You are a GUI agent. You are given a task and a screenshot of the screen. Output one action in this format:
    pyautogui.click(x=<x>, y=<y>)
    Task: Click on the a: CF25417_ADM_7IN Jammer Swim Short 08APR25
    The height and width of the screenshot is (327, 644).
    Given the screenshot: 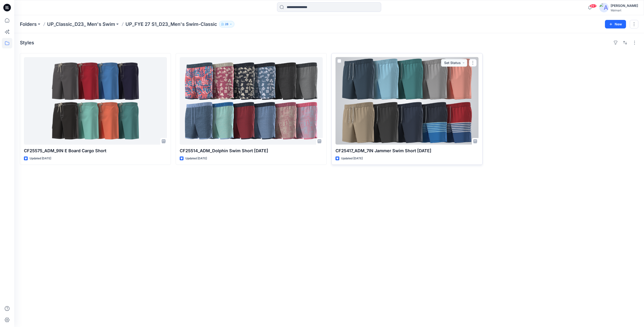 What is the action you would take?
    pyautogui.click(x=407, y=101)
    